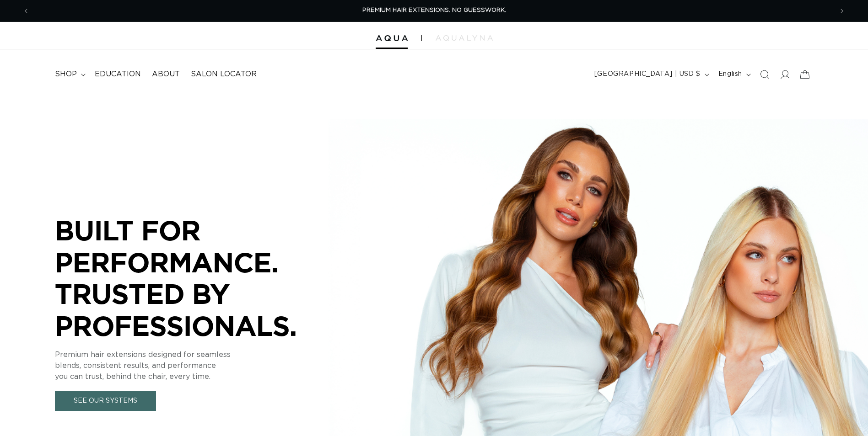  What do you see at coordinates (192, 366) in the screenshot?
I see `p: Premium hair extensions designed for seamless blends, consistent results, and performance you can...` at bounding box center [192, 366].